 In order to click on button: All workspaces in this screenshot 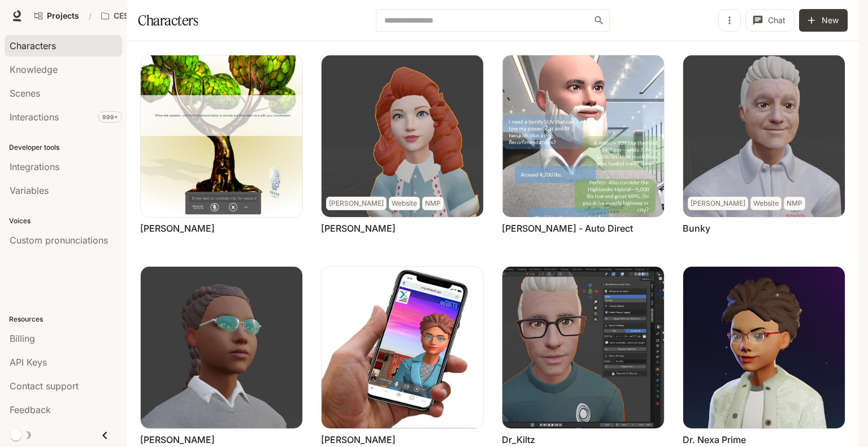, I will do `click(141, 16)`.